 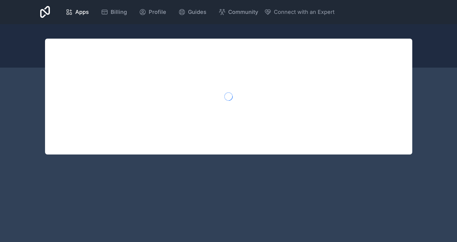 What do you see at coordinates (157, 12) in the screenshot?
I see `span: Profile` at bounding box center [157, 12].